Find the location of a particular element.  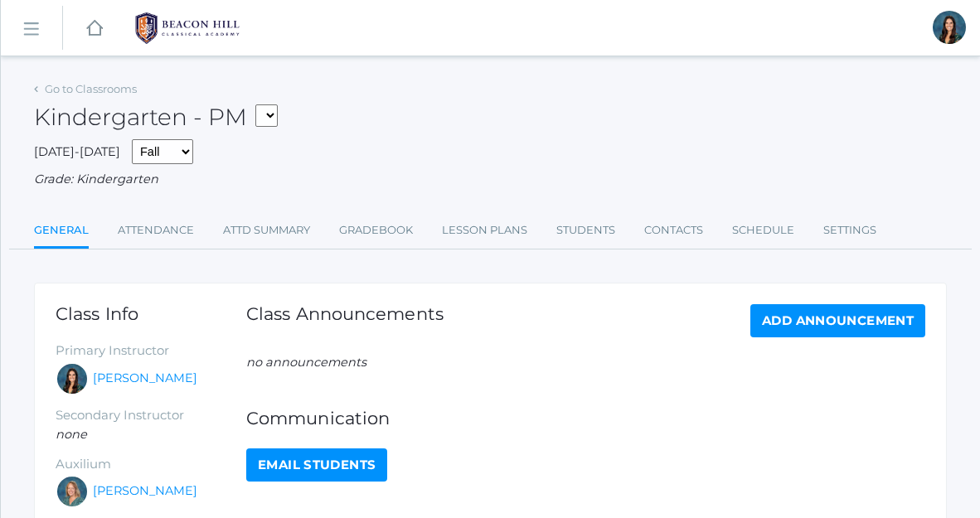

a: Add Announcement is located at coordinates (837, 321).